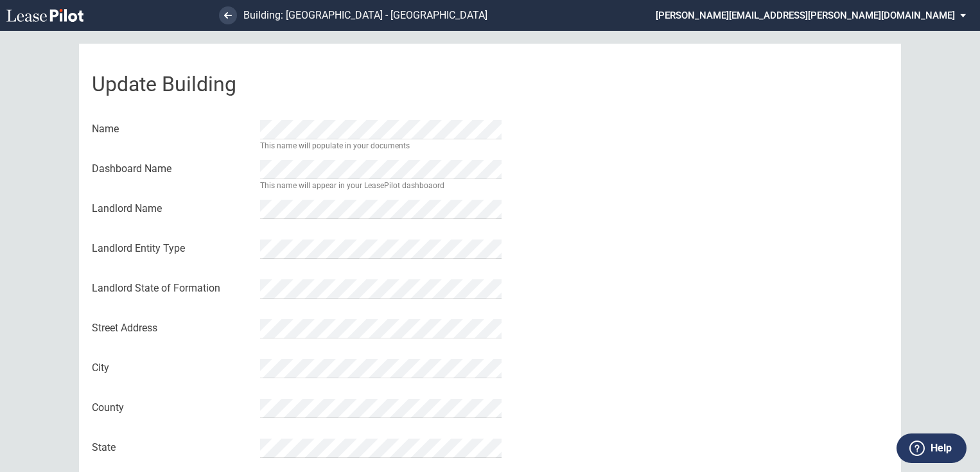 Image resolution: width=980 pixels, height=472 pixels. What do you see at coordinates (334, 146) in the screenshot?
I see `div: This name will populate in your documents` at bounding box center [334, 146].